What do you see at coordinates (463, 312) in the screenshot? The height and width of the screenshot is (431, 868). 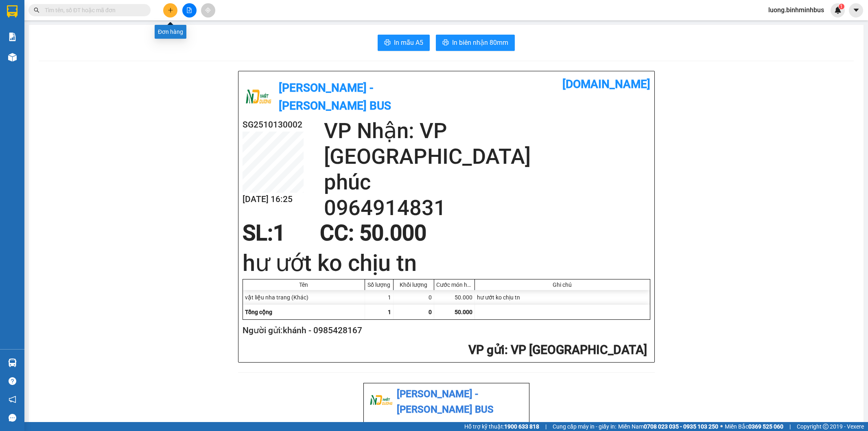 I see `span: 50.000` at bounding box center [463, 312].